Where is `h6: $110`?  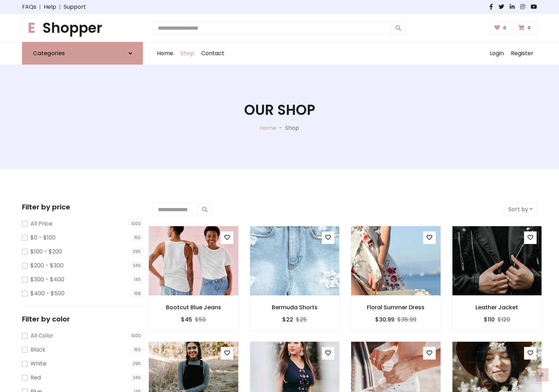 h6: $110 is located at coordinates (489, 320).